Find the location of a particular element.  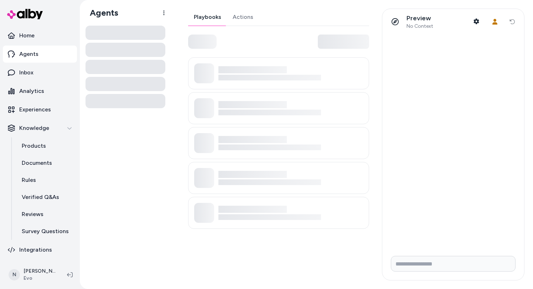

p: Documents is located at coordinates (37, 163).